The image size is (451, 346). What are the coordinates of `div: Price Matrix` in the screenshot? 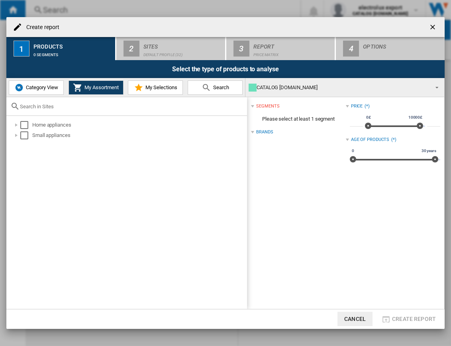 It's located at (292, 53).